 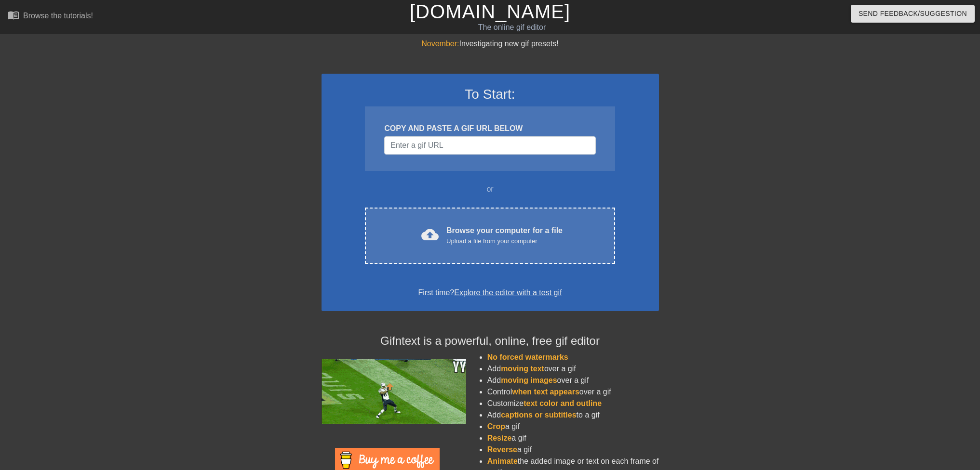 What do you see at coordinates (522, 369) in the screenshot?
I see `span: moving text` at bounding box center [522, 369].